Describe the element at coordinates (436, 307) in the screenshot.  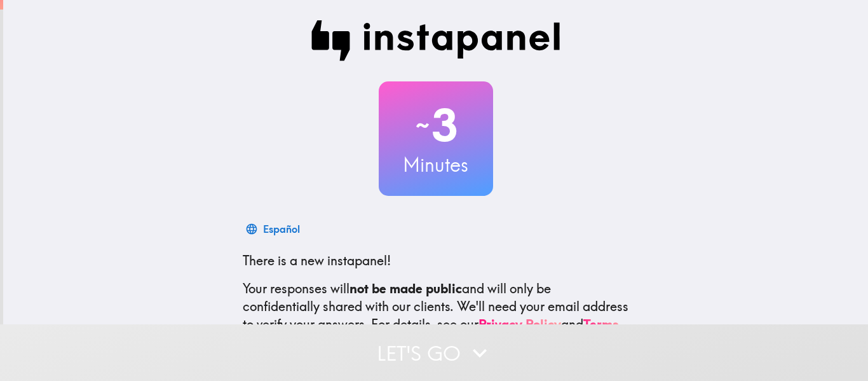
I see `p: Your responses will and will only be confidentially shared with our clients. We'll need your emai...` at that location.